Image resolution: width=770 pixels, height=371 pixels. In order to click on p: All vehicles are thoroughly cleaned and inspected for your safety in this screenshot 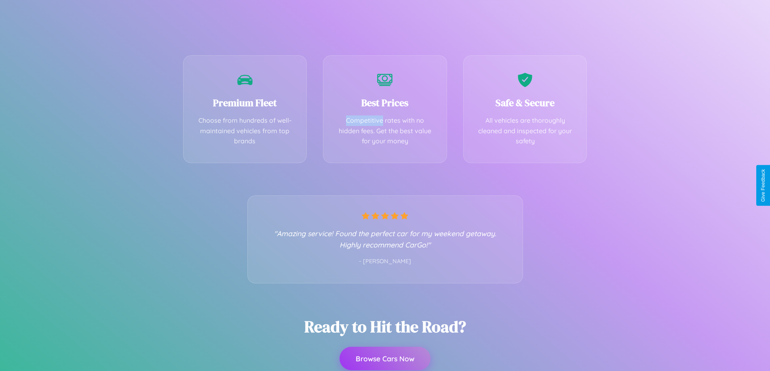, I will do `click(525, 131)`.